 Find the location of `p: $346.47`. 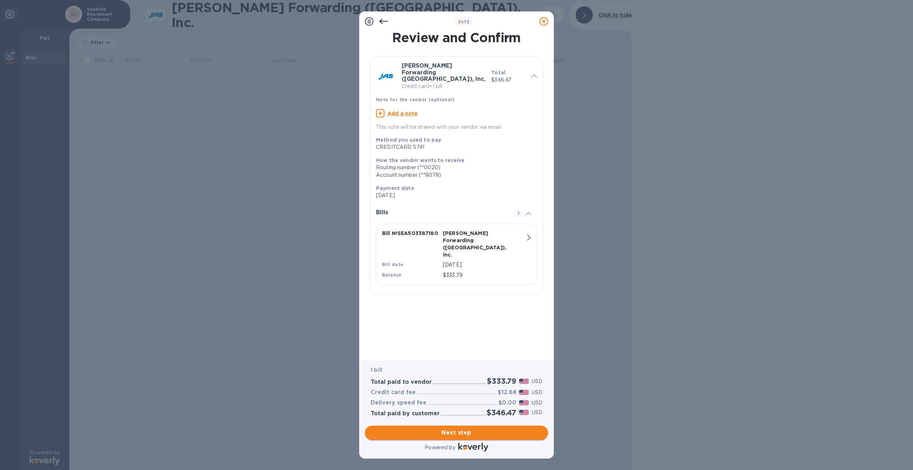

p: $346.47 is located at coordinates (508, 80).